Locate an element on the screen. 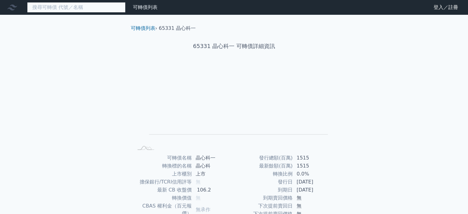 The image size is (468, 214). td: 上市櫃別 is located at coordinates (162, 174).